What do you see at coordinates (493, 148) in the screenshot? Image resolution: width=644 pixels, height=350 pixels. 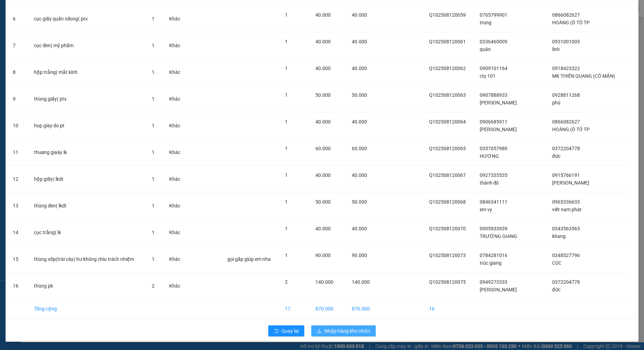 I see `span: 0357057980` at bounding box center [493, 148].